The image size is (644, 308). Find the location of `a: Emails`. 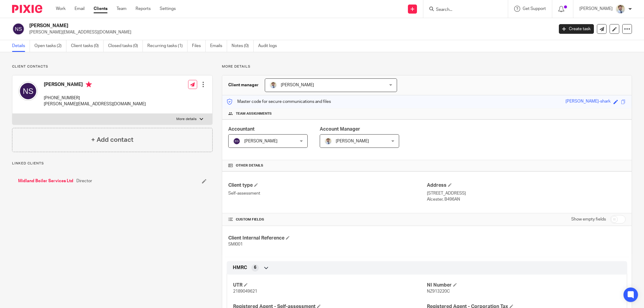

a: Emails is located at coordinates (218, 46).